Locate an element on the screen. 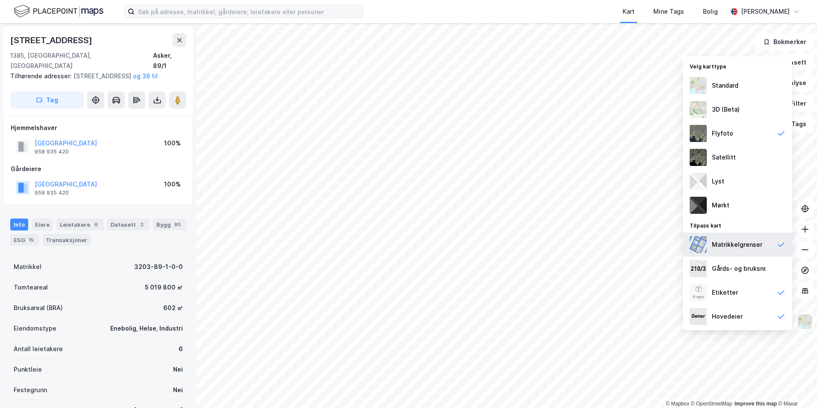 This screenshot has height=408, width=817. div: 80 is located at coordinates (177, 224).